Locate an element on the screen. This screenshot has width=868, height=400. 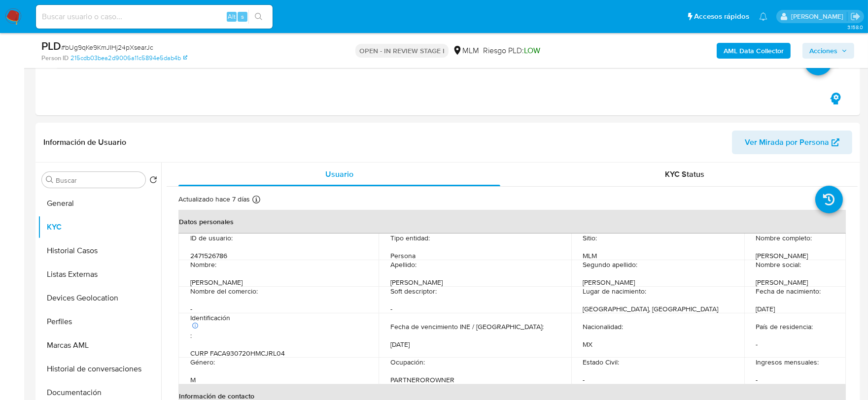
p: Actualizado hace 7 días is located at coordinates (214, 211).